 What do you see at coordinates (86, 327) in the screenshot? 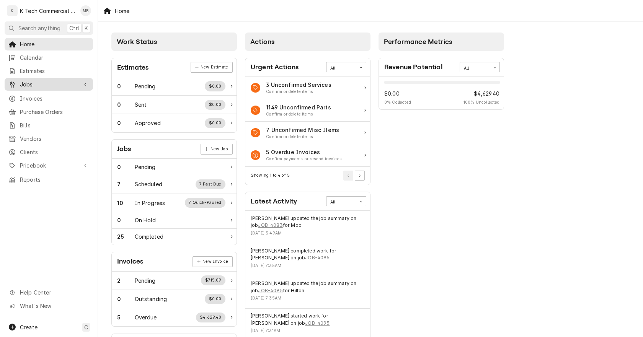
I see `span: C` at bounding box center [86, 327].